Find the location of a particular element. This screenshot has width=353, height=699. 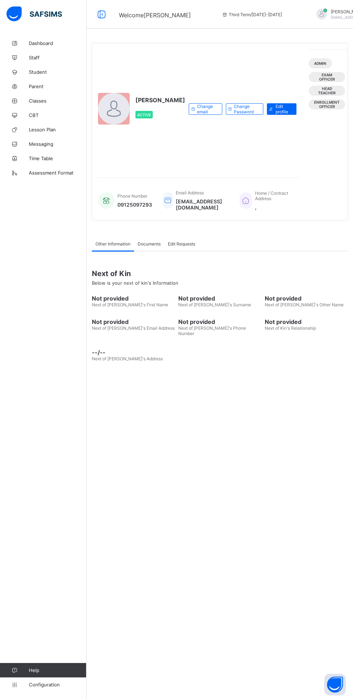

span: Time Table is located at coordinates (58, 158).